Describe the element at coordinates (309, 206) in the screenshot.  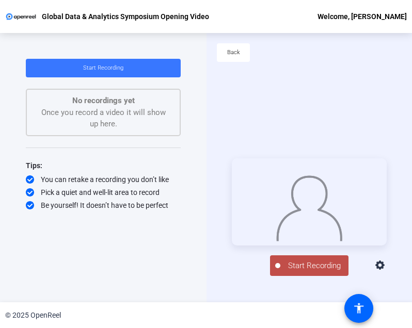
I see `img: overlay` at that location.